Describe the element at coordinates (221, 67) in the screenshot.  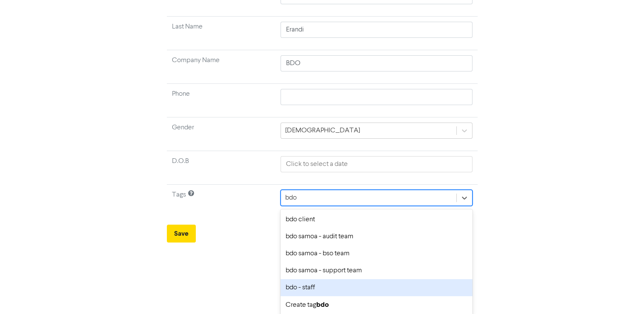
I see `td: Company Name` at that location.